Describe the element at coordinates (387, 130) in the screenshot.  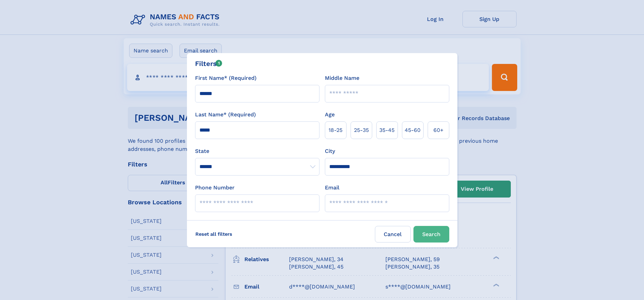
I see `span: 35‑45` at that location.